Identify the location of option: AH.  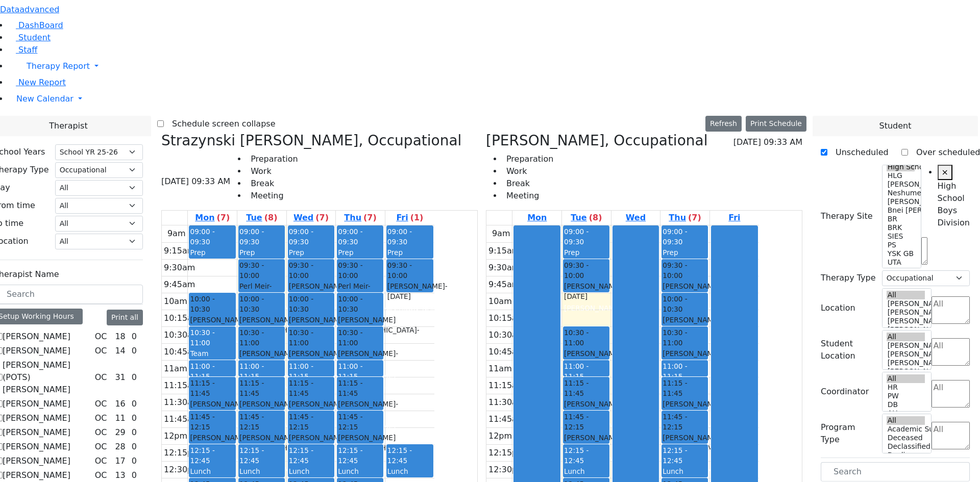
(906, 413).